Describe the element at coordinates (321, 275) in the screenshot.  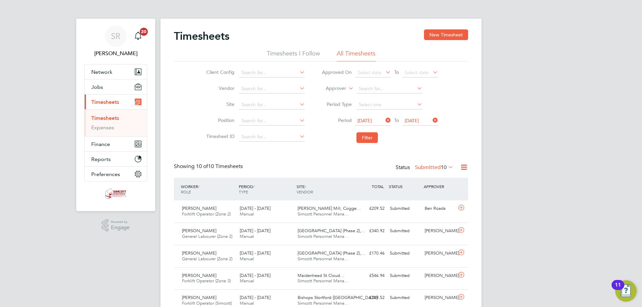
I see `span: Maidenhead St Cloud…` at that location.